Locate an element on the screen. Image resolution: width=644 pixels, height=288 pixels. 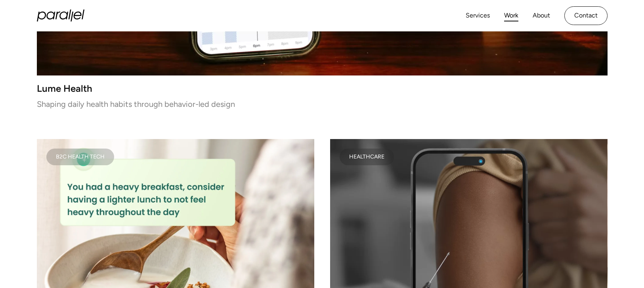
p: Shaping daily health habits through behavior-led design is located at coordinates (322, 104).